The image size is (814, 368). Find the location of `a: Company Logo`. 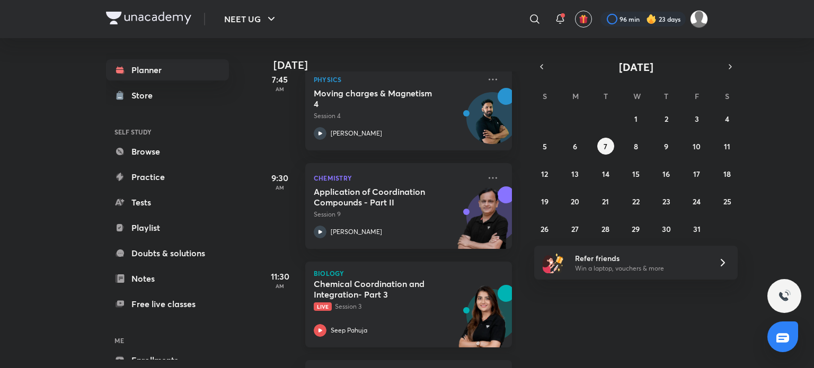

a: Company Logo is located at coordinates (148, 19).